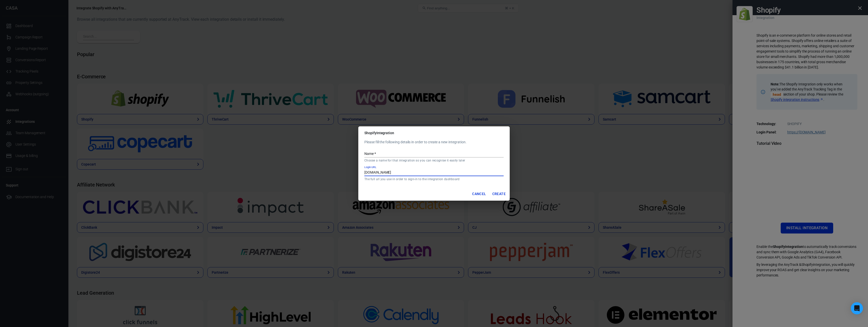 The image size is (868, 327). Describe the element at coordinates (434, 173) in the screenshot. I see `input: https://domain.com/sign-in` at that location.